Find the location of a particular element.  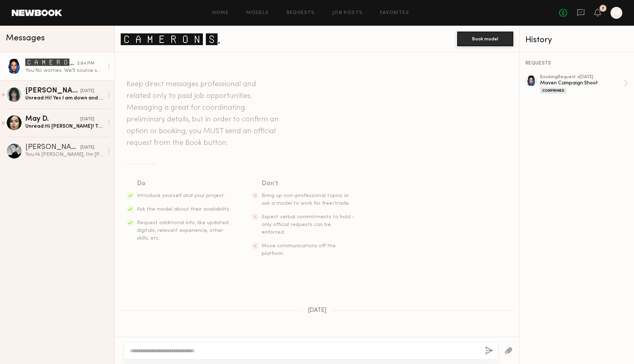

span: Ask the model about their availability. is located at coordinates (183, 209).